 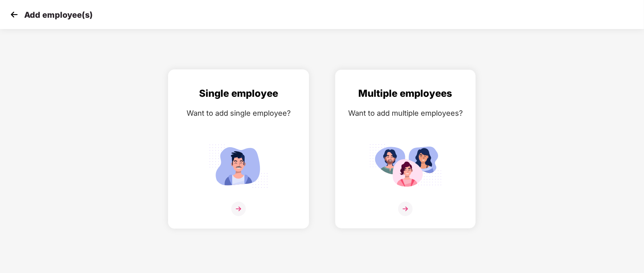 I want to click on img: svg+xml;base64,PHN2ZyB4bWxucz0iaHR0cDovL3d3dy53My5vcmcvMjAwMC9zdmciIGlkPSJNdWx0aXBsZV9lbXBsb3llZS..., so click(x=406, y=166).